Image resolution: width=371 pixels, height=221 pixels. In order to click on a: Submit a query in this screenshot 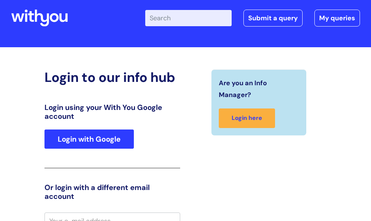, I will do `click(273, 18)`.